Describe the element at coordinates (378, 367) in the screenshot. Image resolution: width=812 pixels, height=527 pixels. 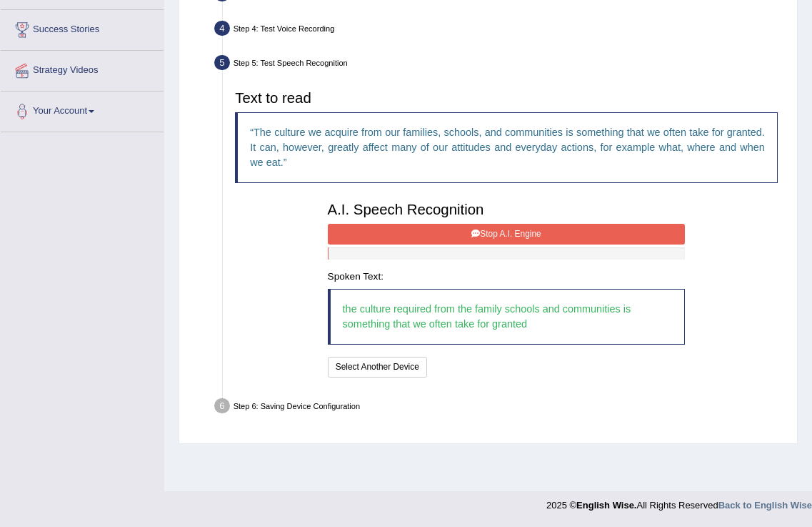
I see `button: Select Another Device` at that location.